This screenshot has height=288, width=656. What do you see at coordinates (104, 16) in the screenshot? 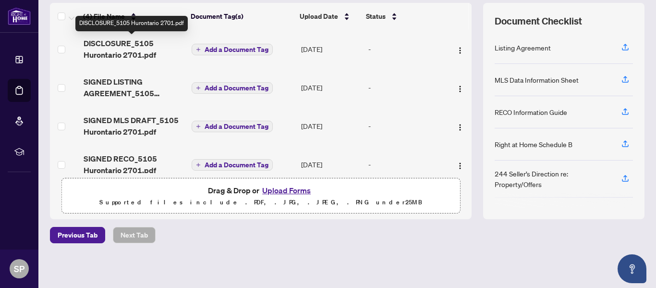
I see `span: (4) File Name` at bounding box center [104, 16].